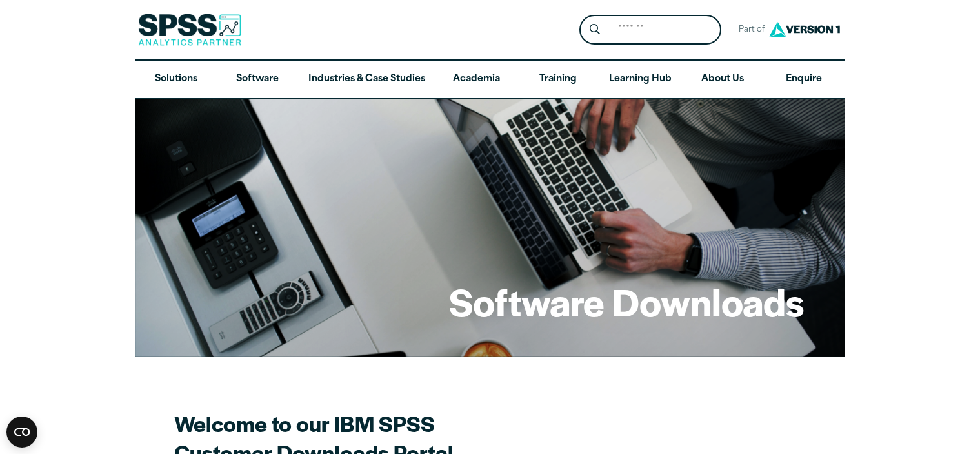 The image size is (980, 454). I want to click on h1: Software Downloads, so click(626, 301).